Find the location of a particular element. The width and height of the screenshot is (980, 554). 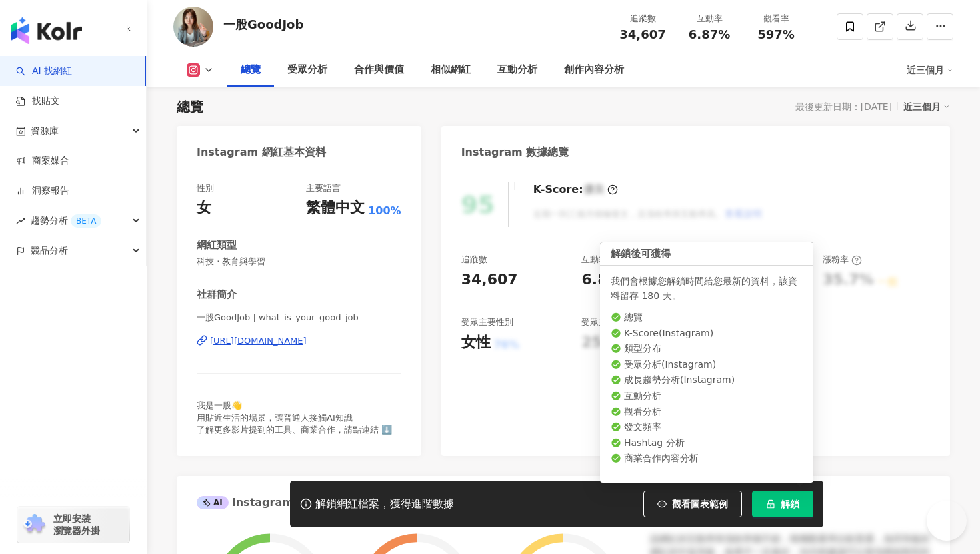

div: Instagram 數據總覽 is located at coordinates (515, 153).